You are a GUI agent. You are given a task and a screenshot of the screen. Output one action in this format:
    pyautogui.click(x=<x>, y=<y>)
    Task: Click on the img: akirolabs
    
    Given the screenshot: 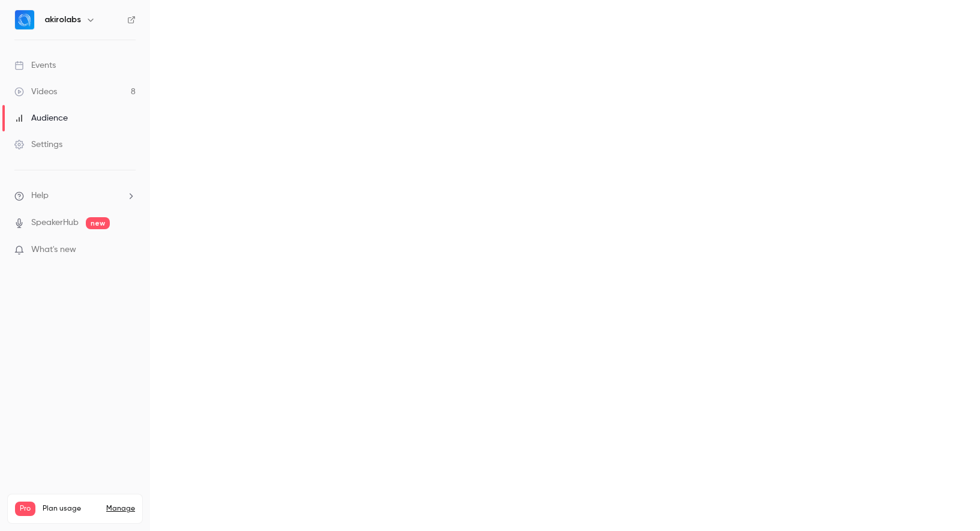 What is the action you would take?
    pyautogui.click(x=25, y=20)
    